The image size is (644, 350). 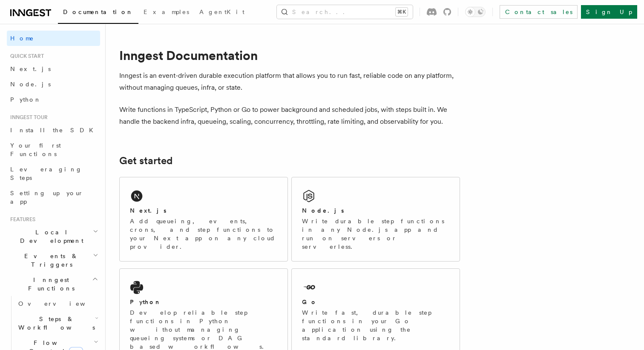 What do you see at coordinates (375, 219) in the screenshot?
I see `a: Node.jsWrite durable step functions in any Node.js app and run on servers or serverless.` at bounding box center [375, 219].